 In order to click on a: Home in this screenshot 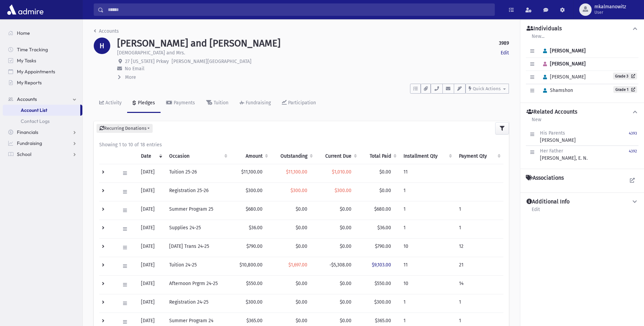, I will do `click(43, 33)`.